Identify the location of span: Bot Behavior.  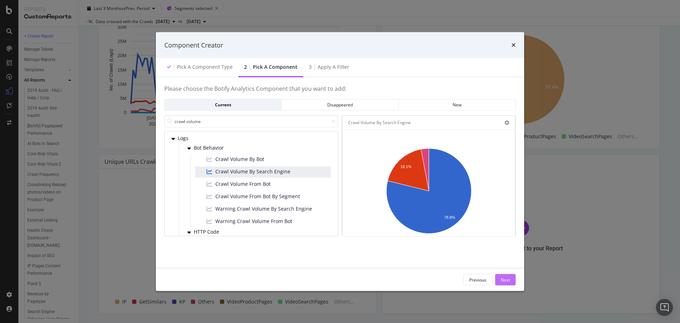
(209, 148).